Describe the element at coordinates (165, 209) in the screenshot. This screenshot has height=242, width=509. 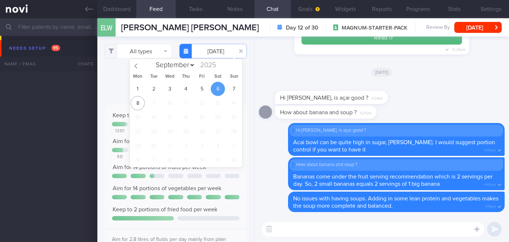
I see `span: Keep to 2 portions of fried food per week` at that location.